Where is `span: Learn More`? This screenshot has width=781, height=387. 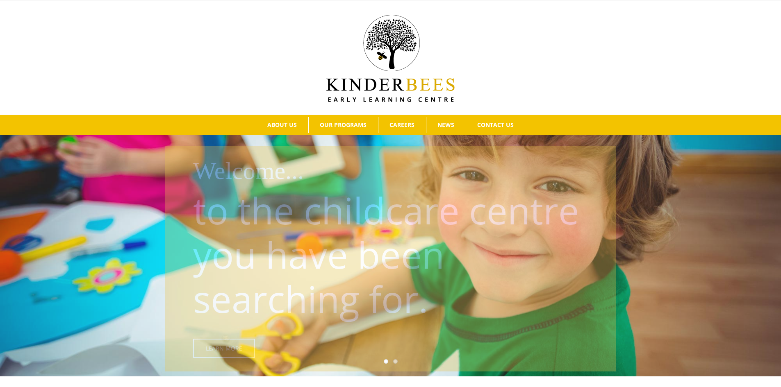
span: Learn More is located at coordinates (224, 348).